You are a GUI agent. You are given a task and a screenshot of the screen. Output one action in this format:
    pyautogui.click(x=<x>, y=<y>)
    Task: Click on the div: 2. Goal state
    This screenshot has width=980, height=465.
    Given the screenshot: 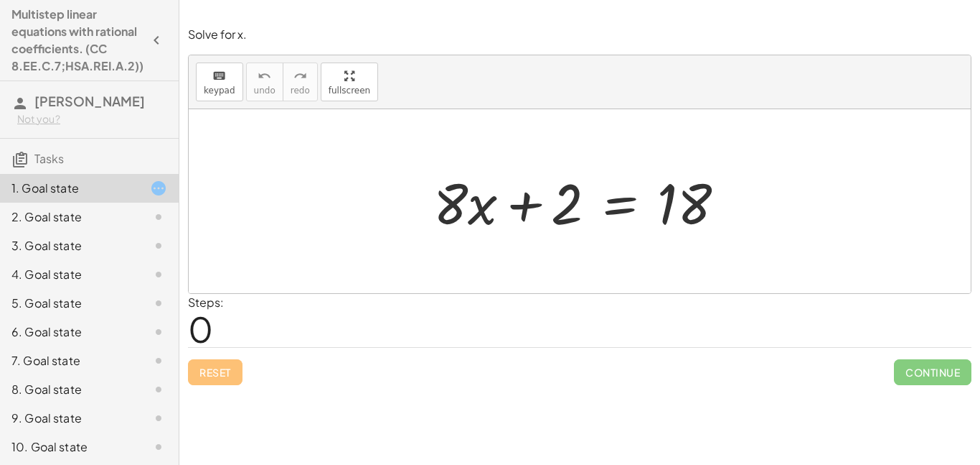 What is the action you would take?
    pyautogui.click(x=69, y=217)
    